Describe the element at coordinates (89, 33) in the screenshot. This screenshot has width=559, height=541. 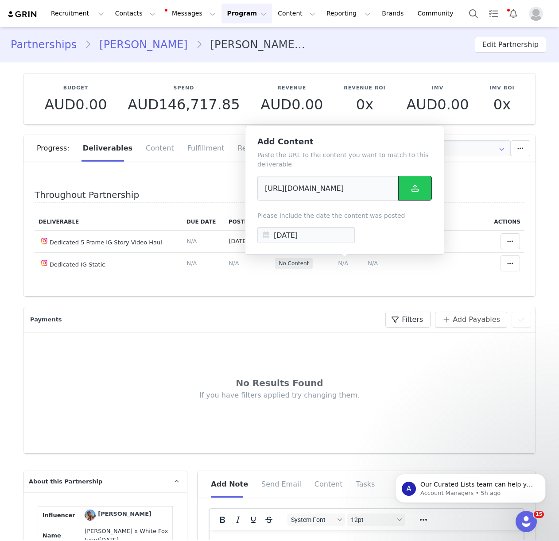
I see `div: message notification from Account Managers, 5h ago. Our Curated Lists team can help you find more...` at that location.